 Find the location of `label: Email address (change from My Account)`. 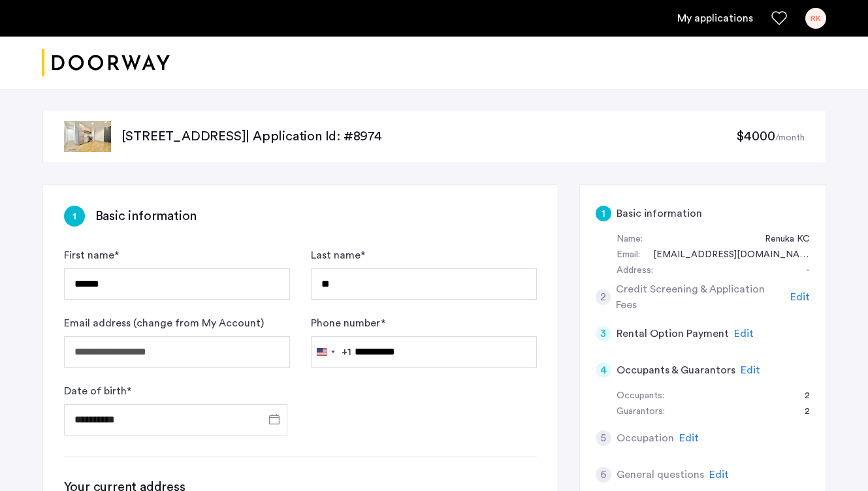

label: Email address (change from My Account) is located at coordinates (164, 323).